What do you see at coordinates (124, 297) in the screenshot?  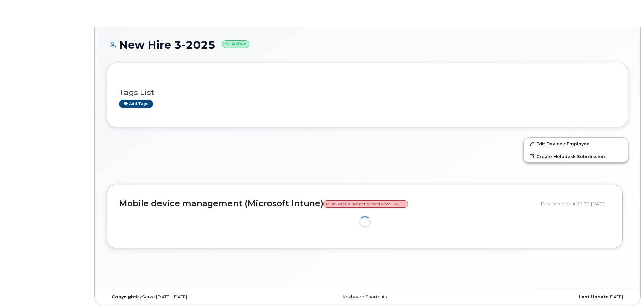 I see `strong: Copyright` at bounding box center [124, 297].